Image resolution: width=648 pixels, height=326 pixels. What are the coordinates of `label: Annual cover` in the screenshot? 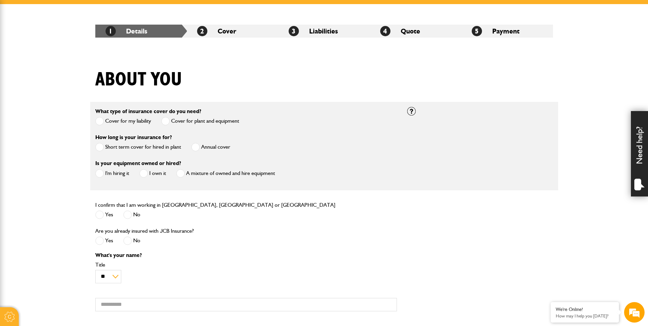 It's located at (211, 147).